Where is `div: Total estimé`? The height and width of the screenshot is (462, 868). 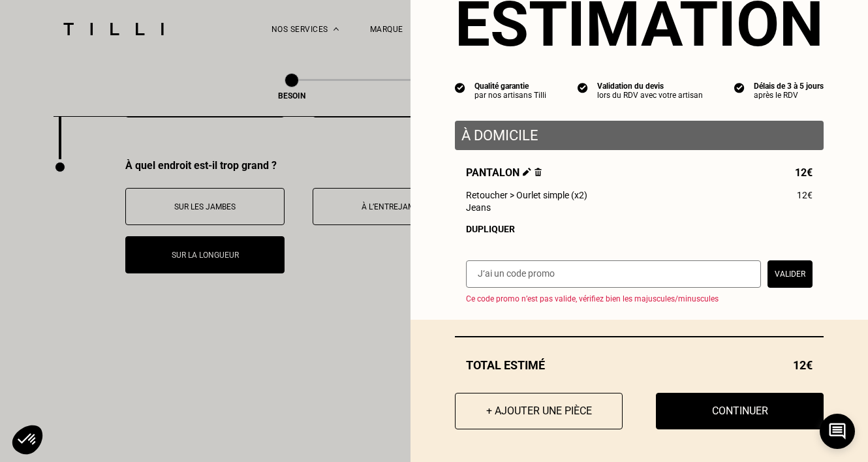 div: Total estimé is located at coordinates (639, 365).